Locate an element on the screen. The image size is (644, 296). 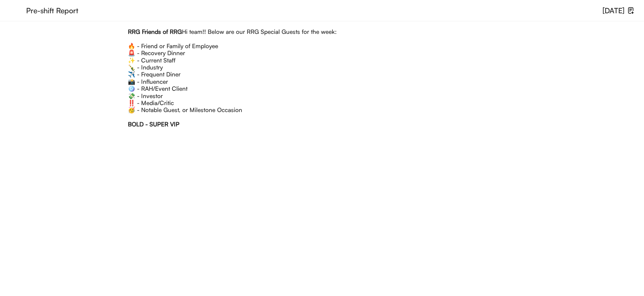
div: Hi team!! Below are our RRG Special Guests for the week: 🔥 - Friend or Family of Employee 🚨 - Rec... is located at coordinates (322, 78).